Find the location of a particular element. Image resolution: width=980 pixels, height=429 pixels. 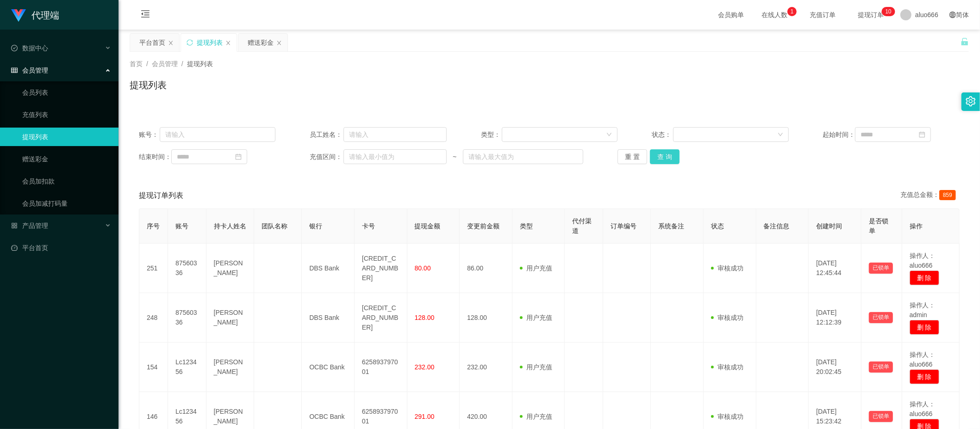

span: 状态 is located at coordinates (717, 227).